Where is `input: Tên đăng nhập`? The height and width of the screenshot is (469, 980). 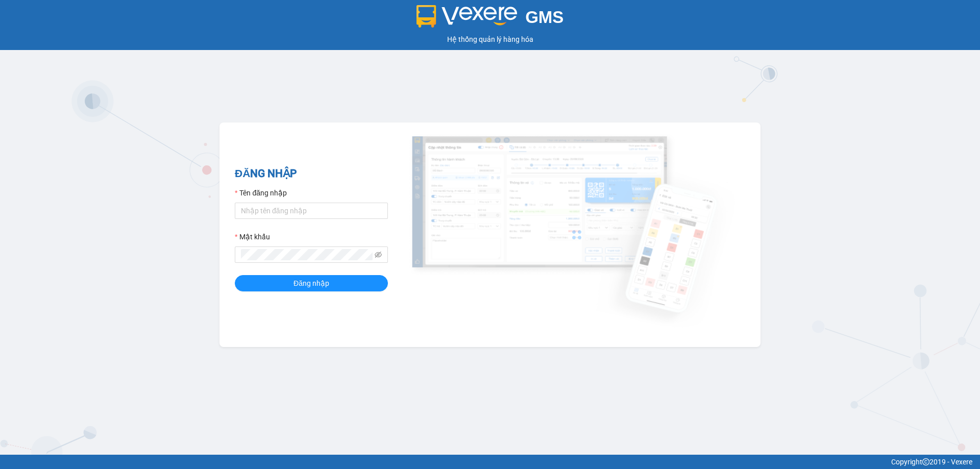
input: Tên đăng nhập is located at coordinates (311, 211).